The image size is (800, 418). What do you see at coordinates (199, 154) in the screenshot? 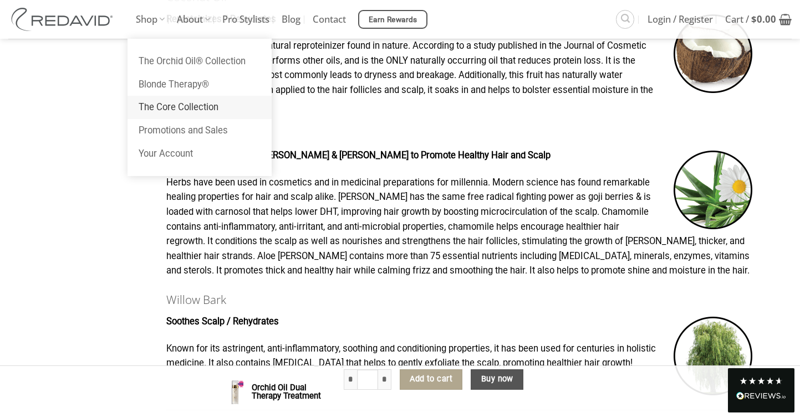
I see `a: Your Account` at bounding box center [199, 154].